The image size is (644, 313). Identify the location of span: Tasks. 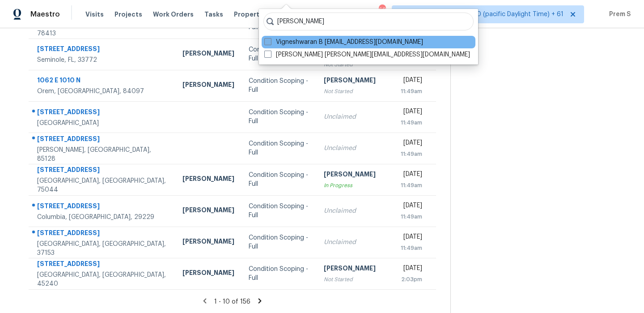
(214, 14).